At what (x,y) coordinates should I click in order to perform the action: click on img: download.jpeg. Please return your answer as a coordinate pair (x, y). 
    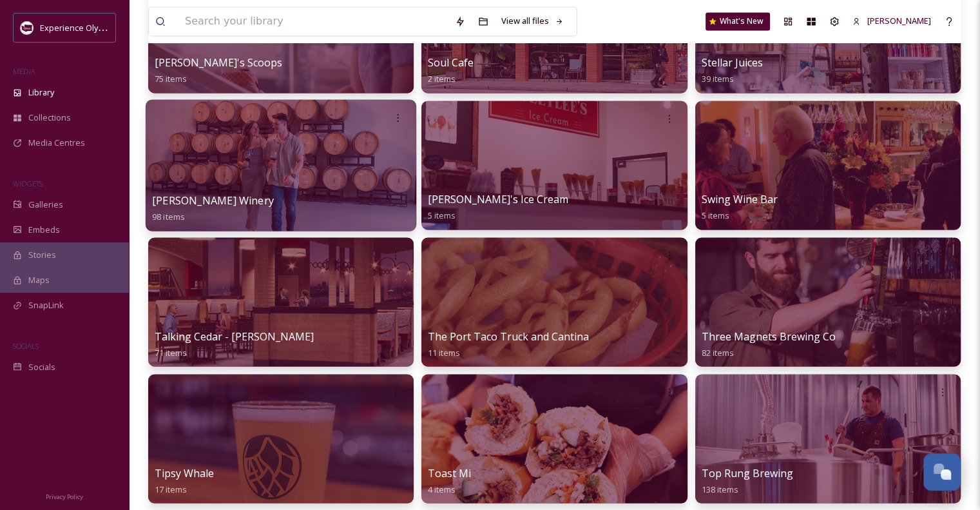
    Looking at the image, I should click on (27, 27).